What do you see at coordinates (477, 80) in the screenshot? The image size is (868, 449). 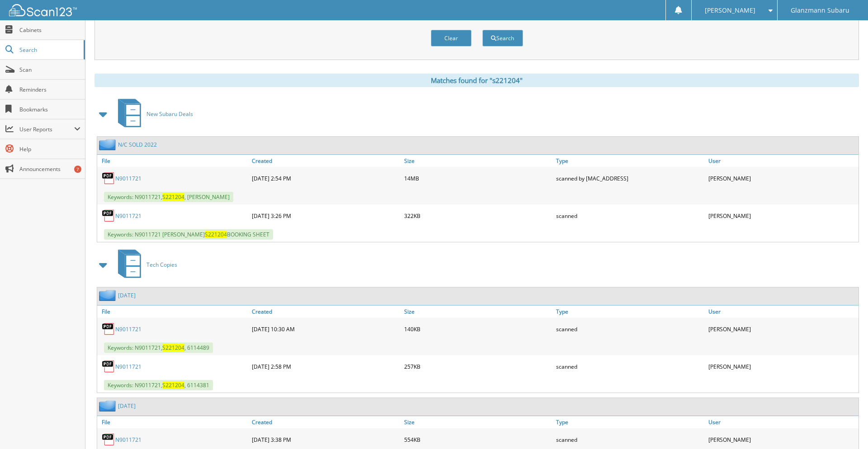 I see `div: Matches found for "s221204"` at bounding box center [477, 80].